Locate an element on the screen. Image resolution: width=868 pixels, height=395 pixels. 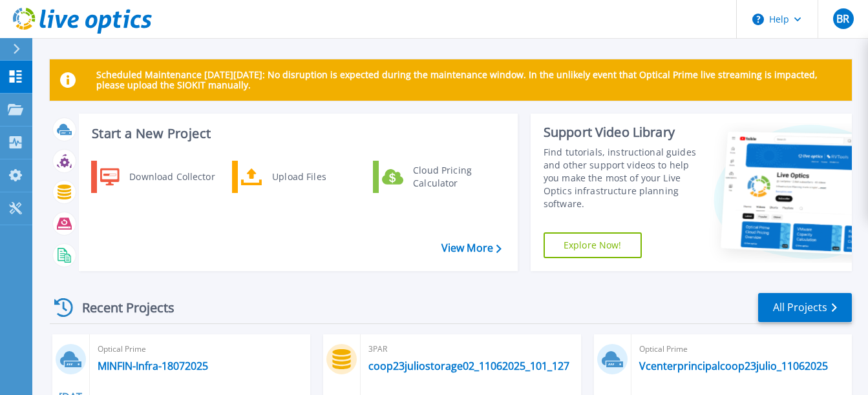
div: Download Collector is located at coordinates (172, 177).